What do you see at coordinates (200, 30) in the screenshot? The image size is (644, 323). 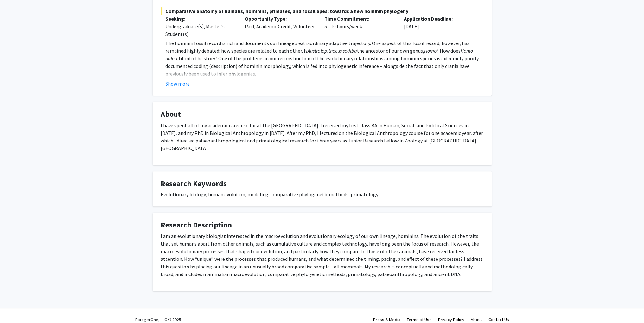 I see `div: Undergraduate(s), Master's Student(s)` at bounding box center [200, 30].